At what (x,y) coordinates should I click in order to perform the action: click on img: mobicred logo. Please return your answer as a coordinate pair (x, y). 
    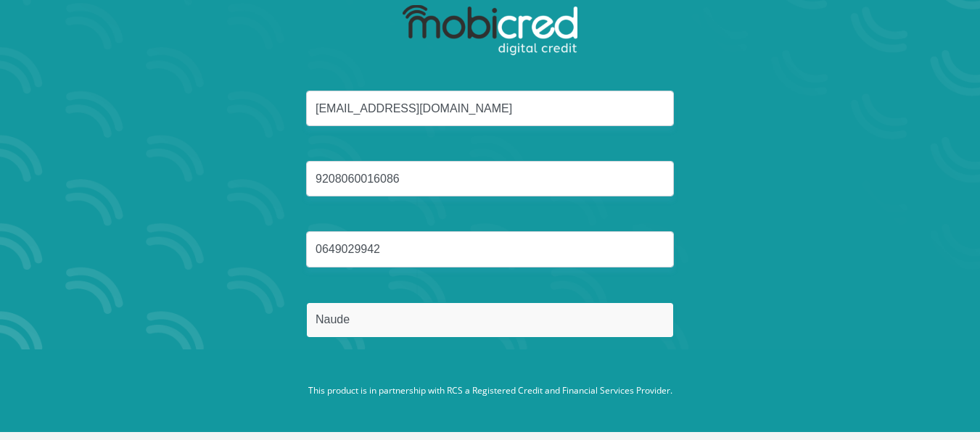
    Looking at the image, I should click on (490, 30).